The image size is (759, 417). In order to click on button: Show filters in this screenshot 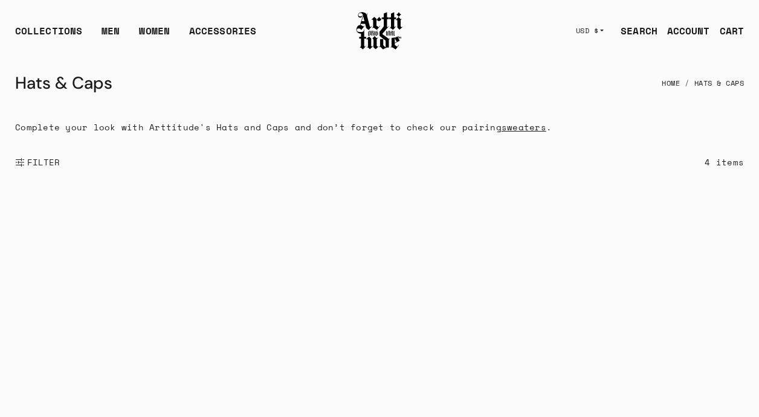, I will do `click(37, 163)`.